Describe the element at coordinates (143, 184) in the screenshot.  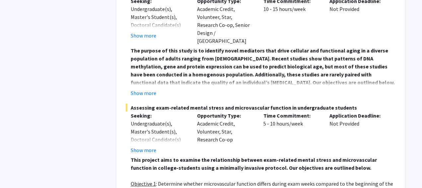
I see `u: Objective 1` at that location.